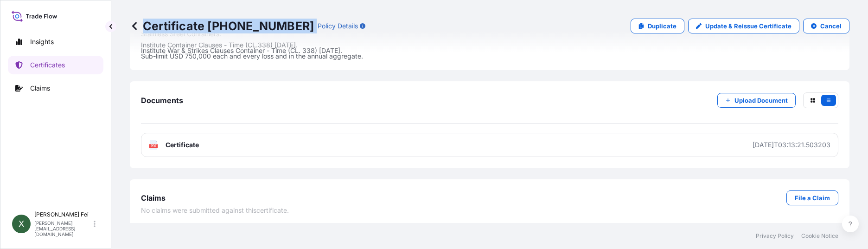 This screenshot has width=868, height=249. Describe the element at coordinates (662, 26) in the screenshot. I see `p: Duplicate` at that location.